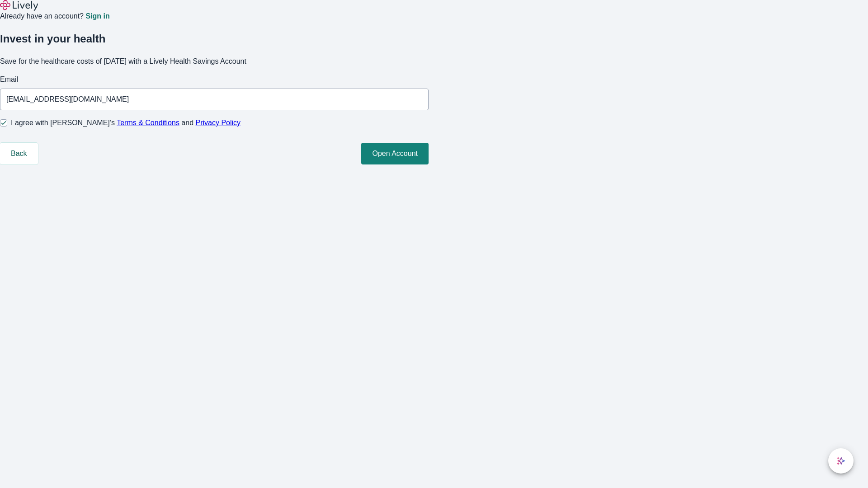 This screenshot has height=488, width=868. I want to click on a: Privacy Policy, so click(218, 122).